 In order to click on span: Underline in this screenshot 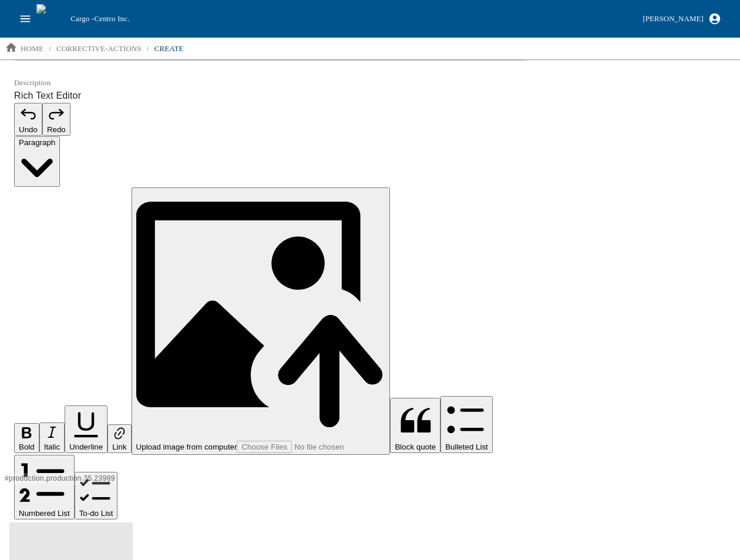, I will do `click(86, 446)`.